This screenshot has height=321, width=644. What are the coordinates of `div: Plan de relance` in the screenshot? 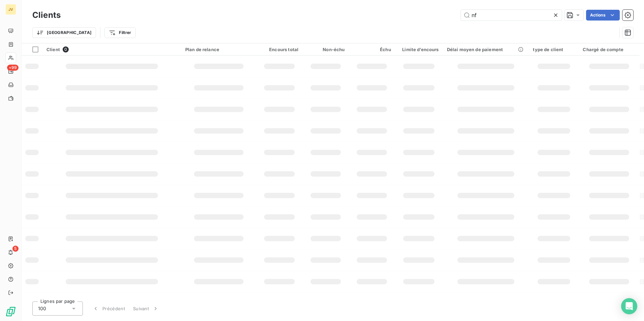 It's located at (218, 50).